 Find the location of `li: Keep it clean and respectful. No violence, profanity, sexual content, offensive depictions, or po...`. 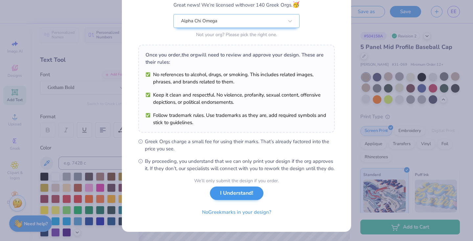

li: Keep it clean and respectful. No violence, profanity, sexual content, offensive depictions, or po... is located at coordinates (236, 99).